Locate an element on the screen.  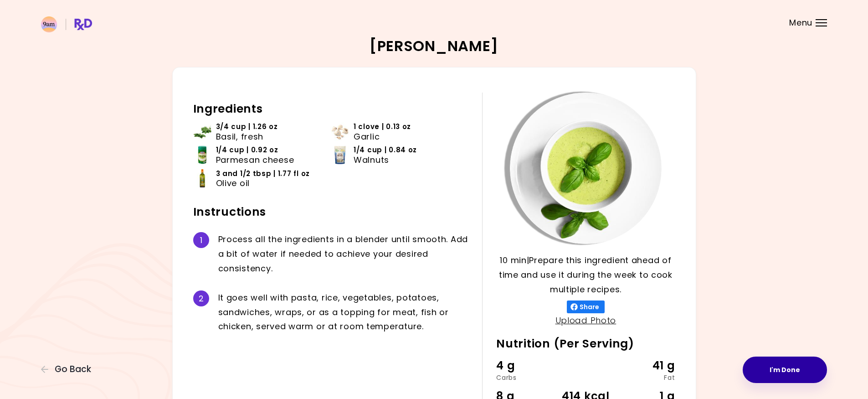
div: 2 is located at coordinates (201, 298).